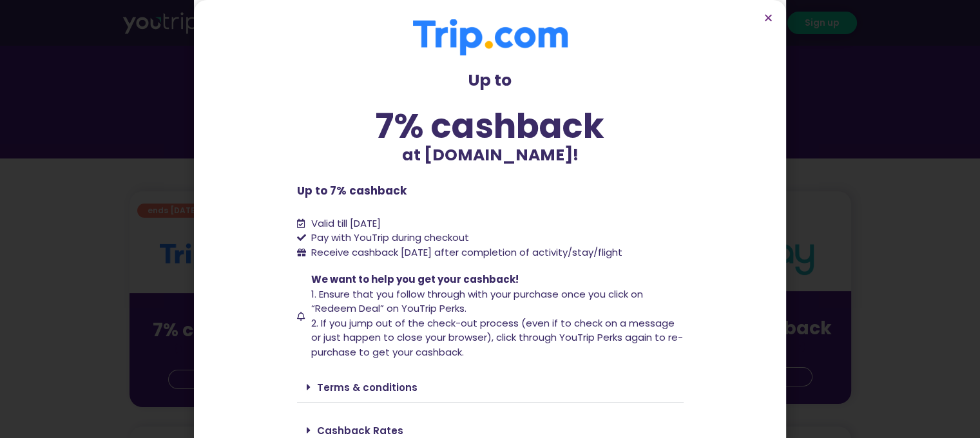  What do you see at coordinates (360, 430) in the screenshot?
I see `a: Cashback Rates` at bounding box center [360, 430].